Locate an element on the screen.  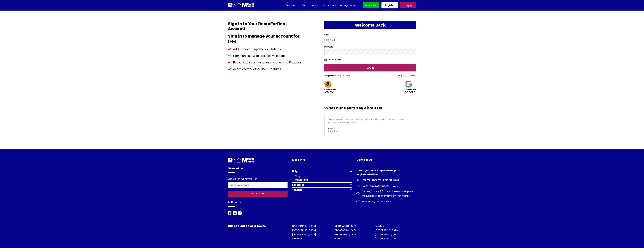
li: Access host of other useful features is located at coordinates (266, 69).